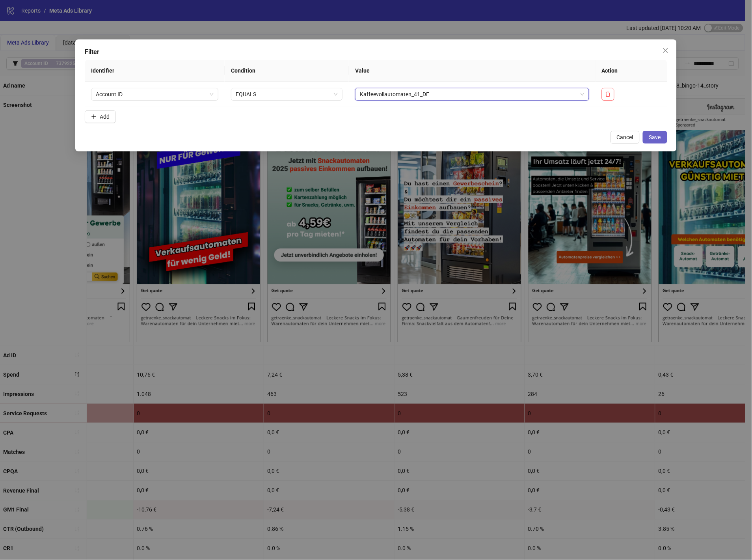  What do you see at coordinates (655, 137) in the screenshot?
I see `span: Save` at bounding box center [655, 137].